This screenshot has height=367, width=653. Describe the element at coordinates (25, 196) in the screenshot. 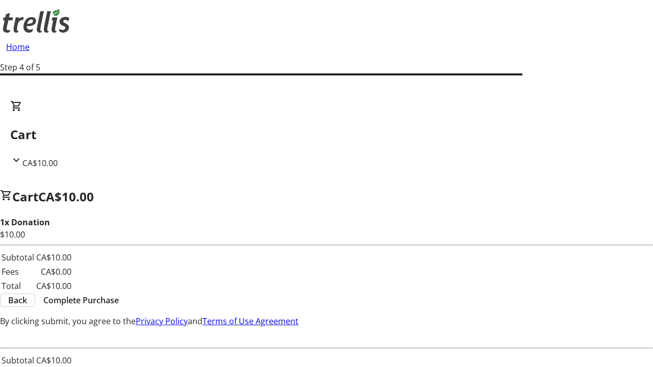

I see `span: Cart` at that location.